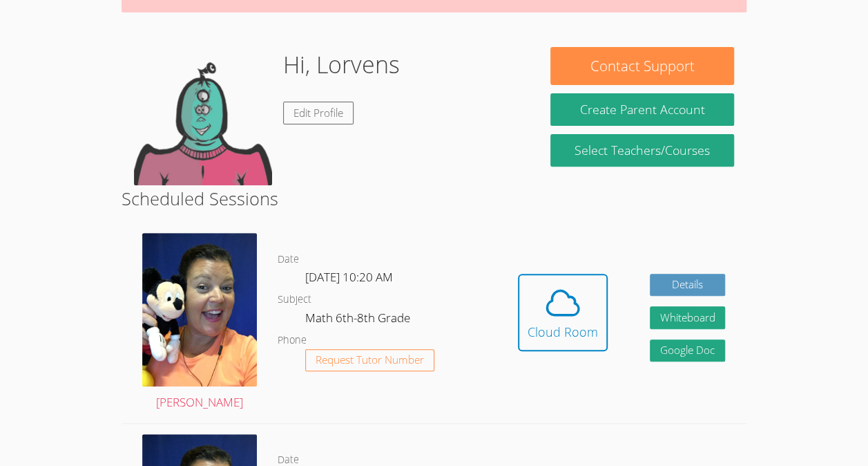 Image resolution: width=868 pixels, height=466 pixels. I want to click on dt: Phone, so click(292, 340).